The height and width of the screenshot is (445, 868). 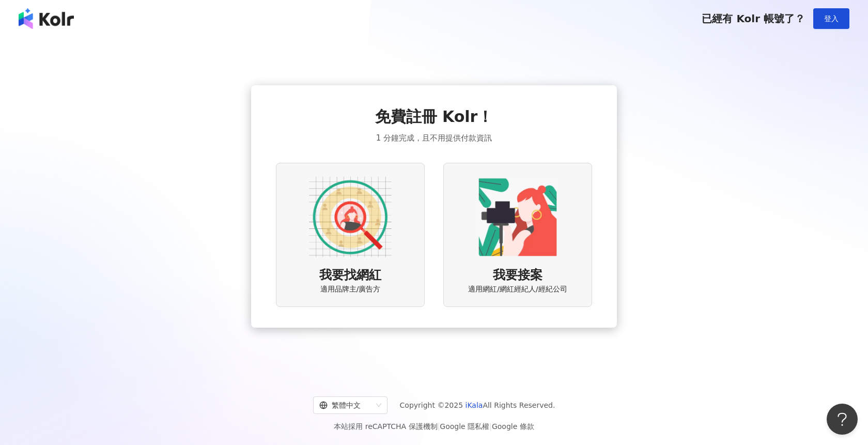 I want to click on span: 適用網紅/網紅經紀人/經紀公司, so click(x=517, y=290).